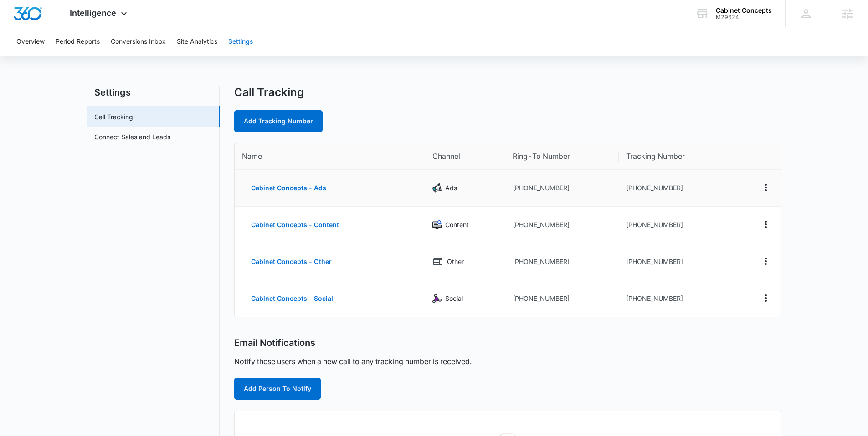  What do you see at coordinates (677, 156) in the screenshot?
I see `th: Tracking Number` at bounding box center [677, 156].